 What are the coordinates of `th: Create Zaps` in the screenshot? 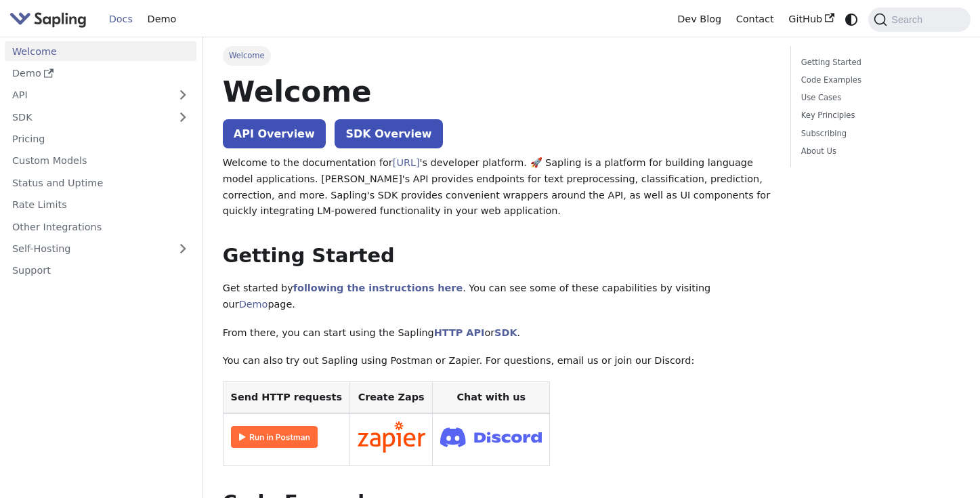 It's located at (391, 397).